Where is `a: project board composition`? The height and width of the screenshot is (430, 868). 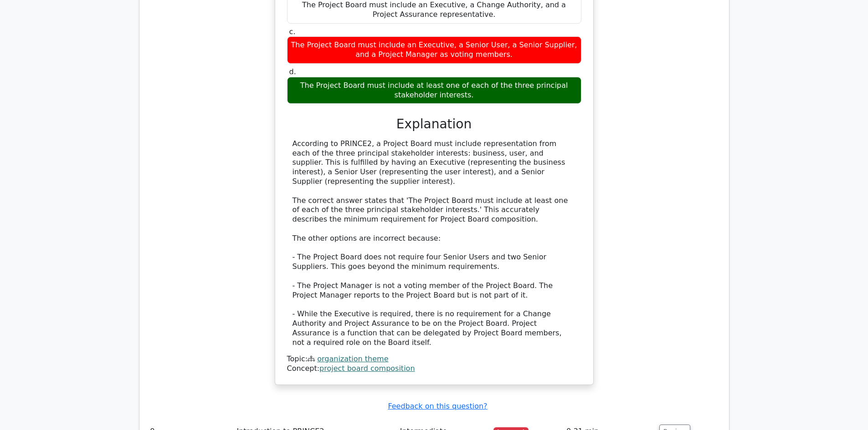 a: project board composition is located at coordinates (367, 368).